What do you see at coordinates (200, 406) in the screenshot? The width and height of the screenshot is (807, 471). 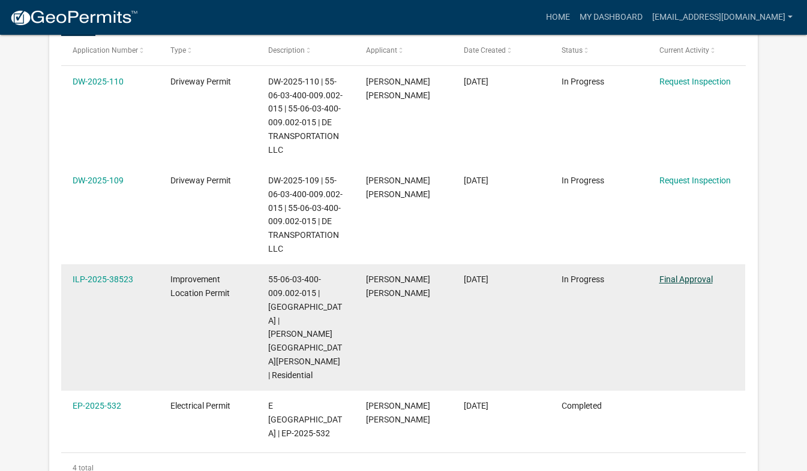 I see `span: Electrical Permit` at bounding box center [200, 406].